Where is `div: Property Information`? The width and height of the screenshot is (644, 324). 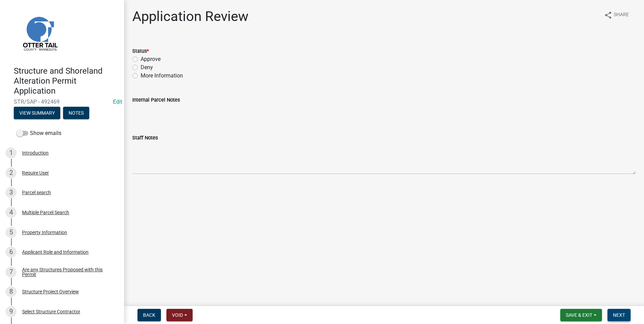
div: Property Information is located at coordinates (45, 232).